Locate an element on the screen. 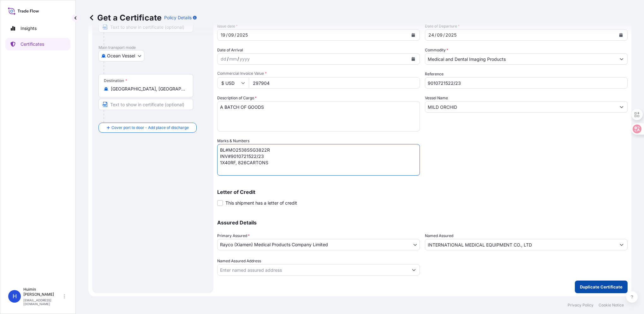 This screenshot has height=314, width=644. p: Get a Certificate is located at coordinates (125, 17).